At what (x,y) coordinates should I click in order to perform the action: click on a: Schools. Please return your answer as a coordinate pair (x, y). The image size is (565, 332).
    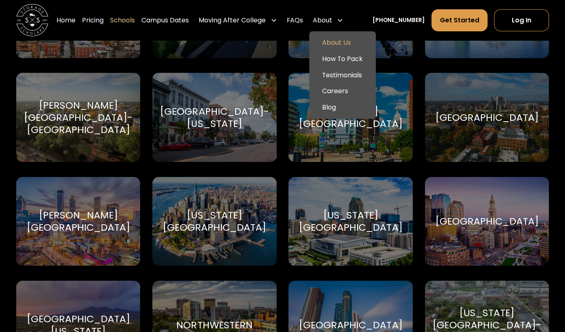
    Looking at the image, I should click on (122, 20).